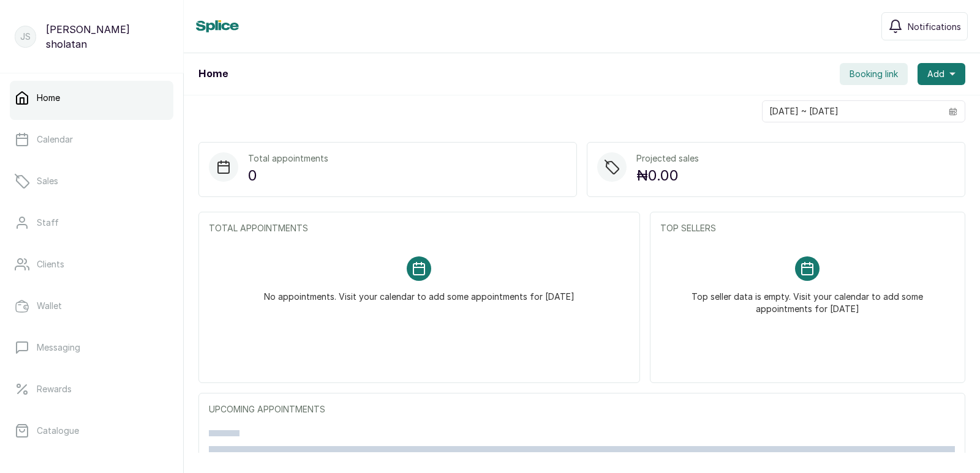  Describe the element at coordinates (582, 410) in the screenshot. I see `p: UPCOMING APPOINTMENTS` at that location.